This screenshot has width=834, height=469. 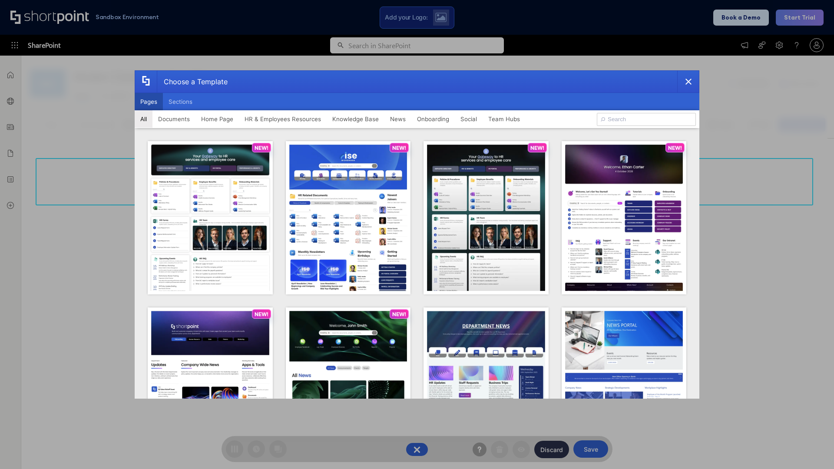 What do you see at coordinates (398, 119) in the screenshot?
I see `button: News` at bounding box center [398, 119].